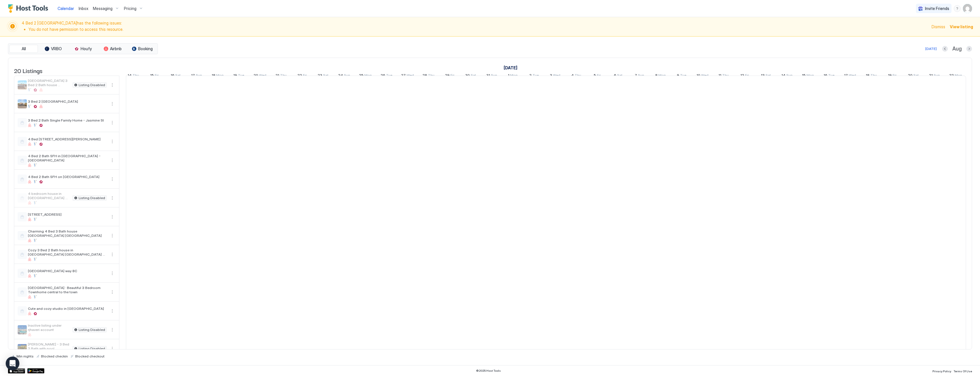 The height and width of the screenshot is (376, 980). What do you see at coordinates (850, 76) in the screenshot?
I see `a: September 17, 2025` at bounding box center [850, 76].